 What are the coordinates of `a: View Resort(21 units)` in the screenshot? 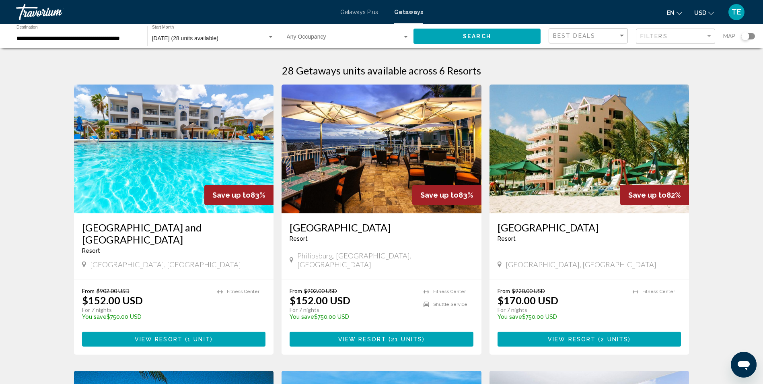 It's located at (381, 339).